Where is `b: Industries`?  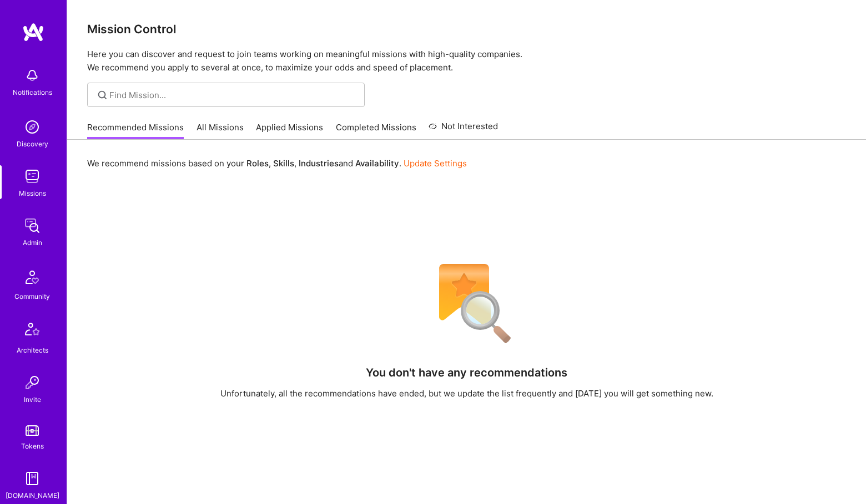
b: Industries is located at coordinates (319, 163).